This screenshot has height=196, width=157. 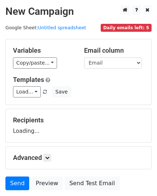 What do you see at coordinates (35, 63) in the screenshot?
I see `a: Copy/paste...` at bounding box center [35, 63].